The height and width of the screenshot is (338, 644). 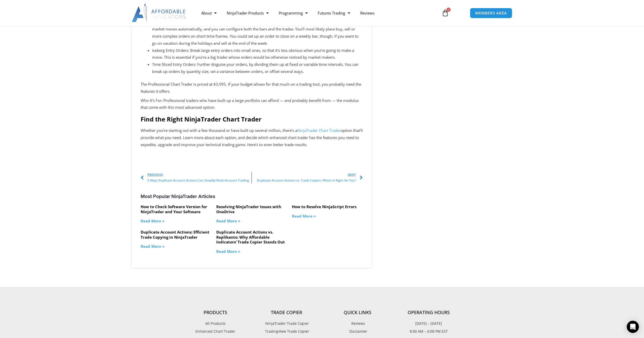 What do you see at coordinates (251, 104) in the screenshot?
I see `p: Who It’s For: Professional traders who have built up a large portfolio can afford — and probably ...` at bounding box center [251, 104].